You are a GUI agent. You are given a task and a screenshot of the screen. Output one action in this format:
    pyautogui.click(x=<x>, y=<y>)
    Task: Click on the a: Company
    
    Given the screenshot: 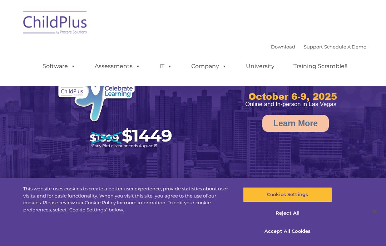 What is the action you would take?
    pyautogui.click(x=209, y=66)
    